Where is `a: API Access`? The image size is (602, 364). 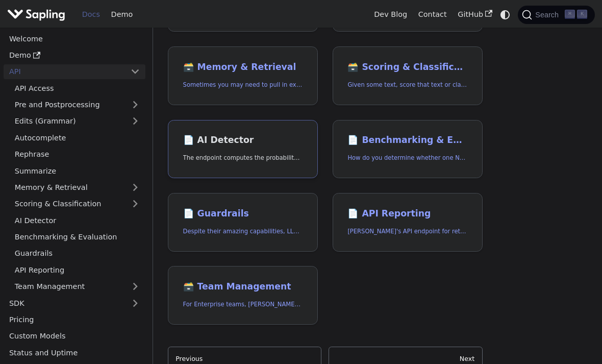 a: API Access is located at coordinates (77, 88).